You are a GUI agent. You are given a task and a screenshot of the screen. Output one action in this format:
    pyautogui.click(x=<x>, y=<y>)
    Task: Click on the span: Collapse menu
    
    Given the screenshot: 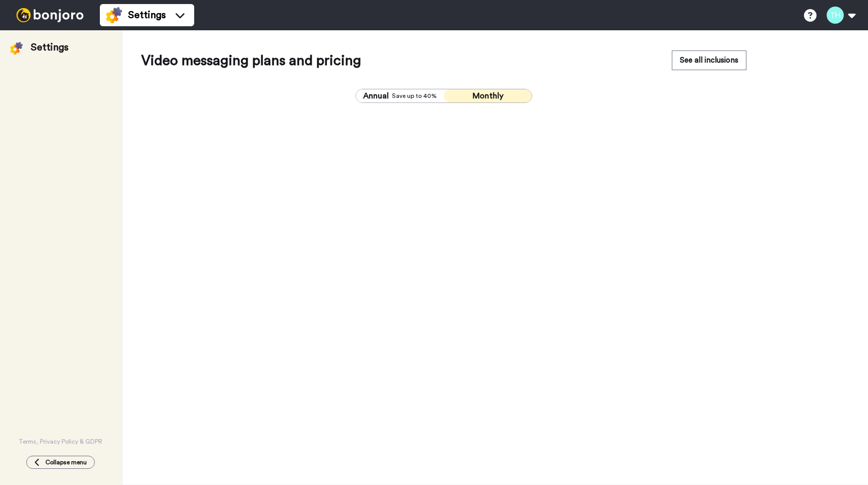 What is the action you would take?
    pyautogui.click(x=66, y=463)
    